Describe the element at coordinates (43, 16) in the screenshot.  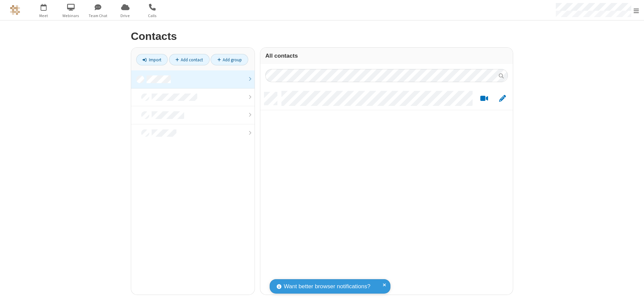
I see `span: Meet` at that location.